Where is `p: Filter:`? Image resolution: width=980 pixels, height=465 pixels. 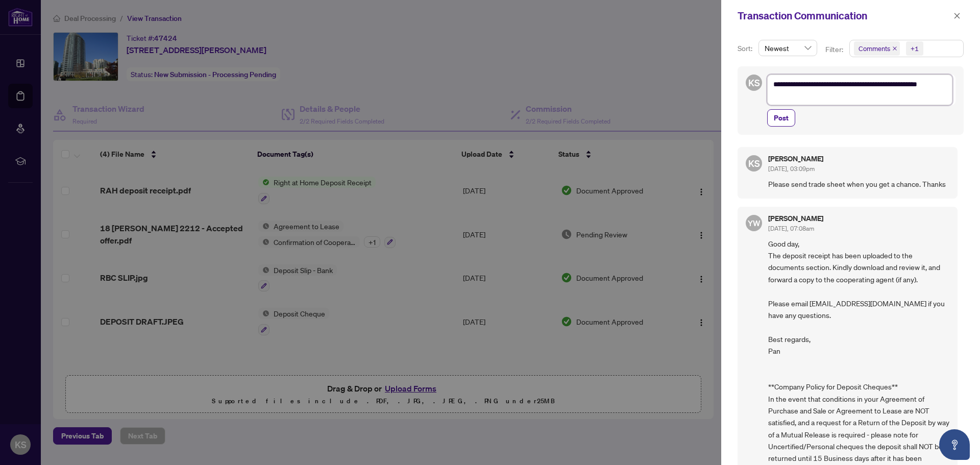 p: Filter: is located at coordinates (835, 50).